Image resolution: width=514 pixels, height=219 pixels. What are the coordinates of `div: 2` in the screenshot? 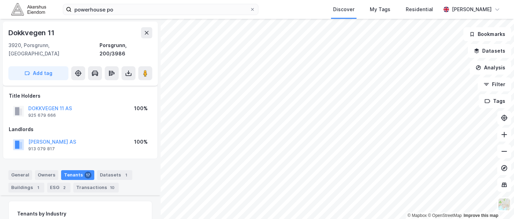 It's located at (64, 188).